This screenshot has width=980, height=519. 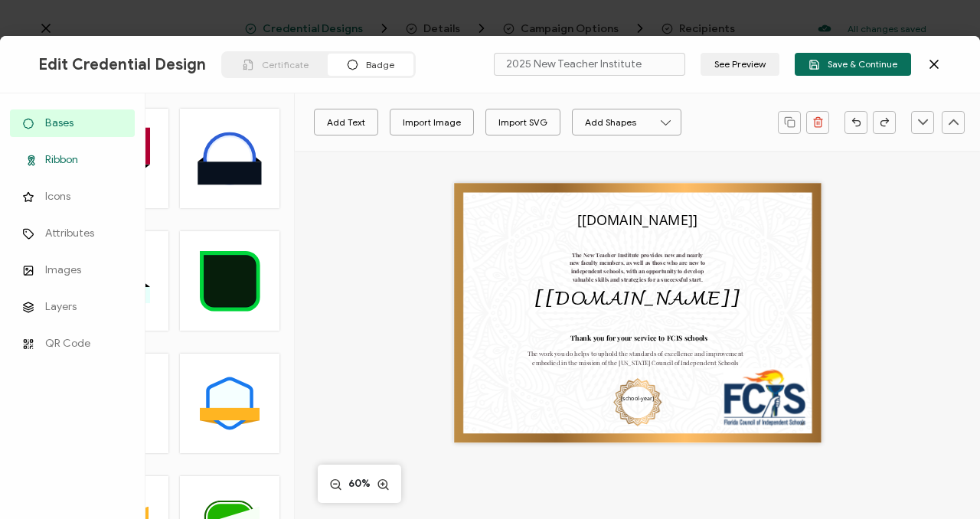 I want to click on span: Ribbon, so click(x=62, y=160).